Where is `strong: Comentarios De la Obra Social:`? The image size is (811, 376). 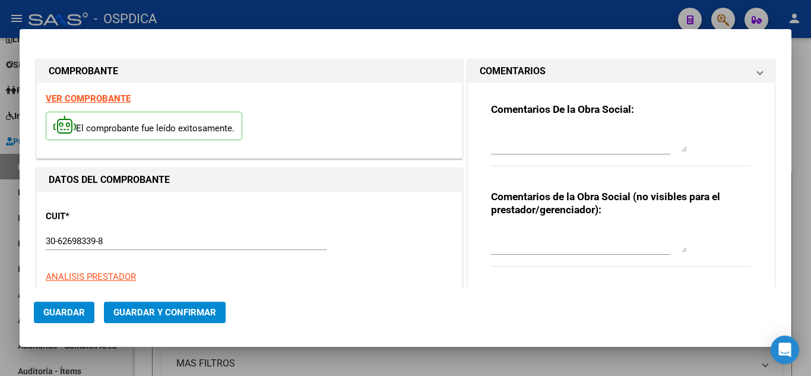 strong: Comentarios De la Obra Social: is located at coordinates (563, 109).